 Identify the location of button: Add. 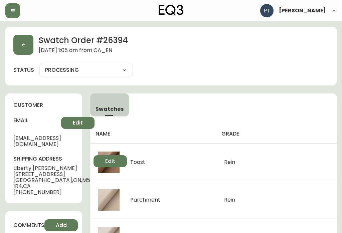
(61, 226).